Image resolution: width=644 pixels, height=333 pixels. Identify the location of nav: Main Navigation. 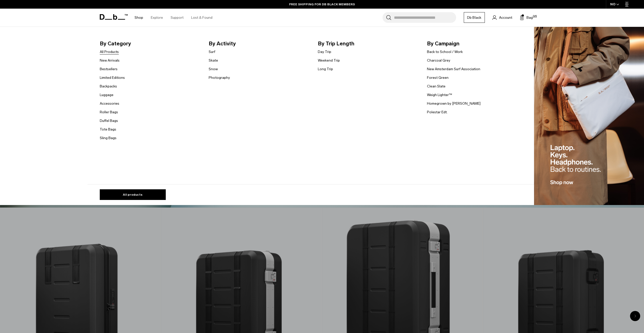
(173, 17).